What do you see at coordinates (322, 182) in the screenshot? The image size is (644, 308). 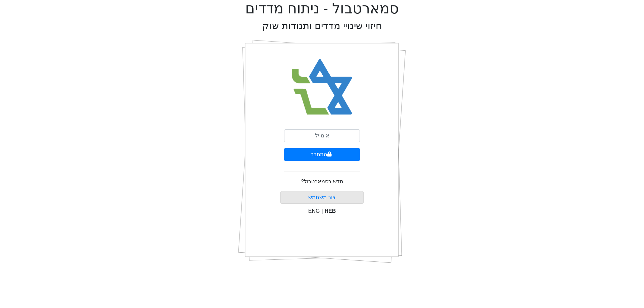 I see `p: חדש בסמארטבול?` at bounding box center [322, 182].